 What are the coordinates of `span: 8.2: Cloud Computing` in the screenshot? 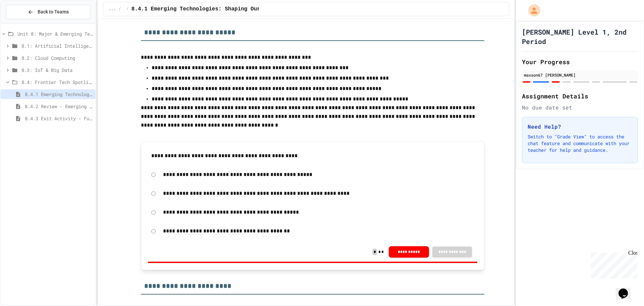 It's located at (57, 58).